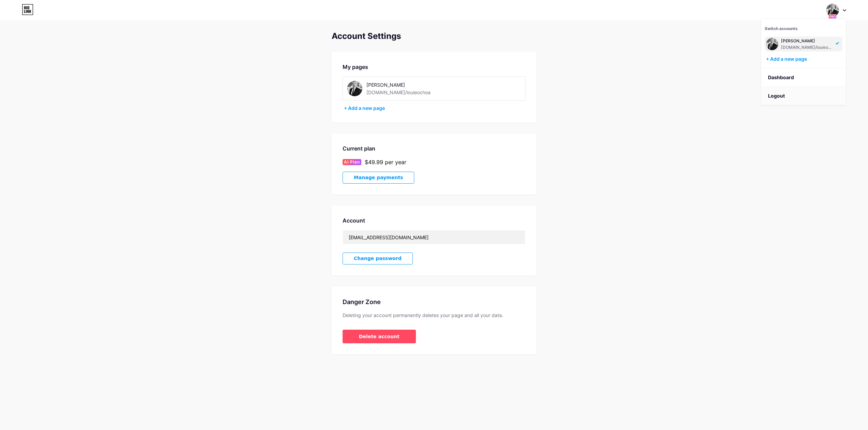 The height and width of the screenshot is (430, 868). I want to click on button: Change password, so click(378, 258).